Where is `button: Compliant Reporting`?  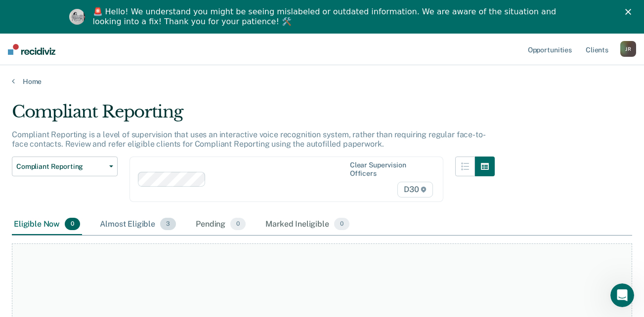 button: Compliant Reporting is located at coordinates (65, 167).